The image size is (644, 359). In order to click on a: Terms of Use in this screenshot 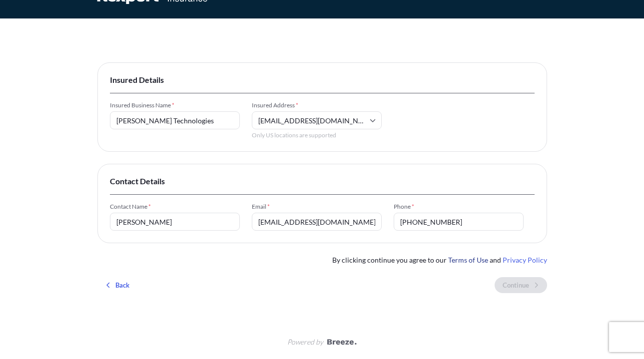, I will do `click(468, 260)`.